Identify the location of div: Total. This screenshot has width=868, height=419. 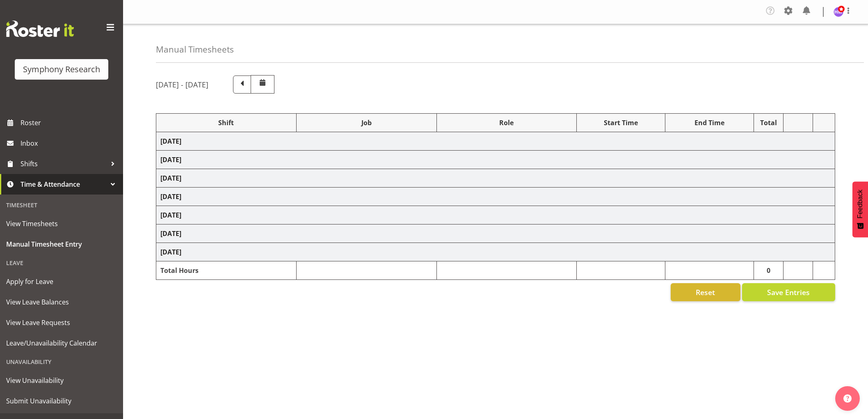
(768, 123).